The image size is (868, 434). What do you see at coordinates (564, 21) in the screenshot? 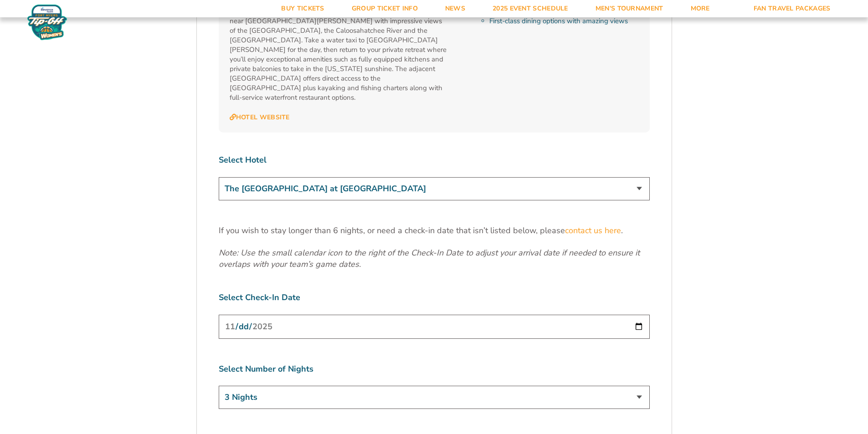
I see `li: First-class dining options with amazing views` at bounding box center [564, 21].